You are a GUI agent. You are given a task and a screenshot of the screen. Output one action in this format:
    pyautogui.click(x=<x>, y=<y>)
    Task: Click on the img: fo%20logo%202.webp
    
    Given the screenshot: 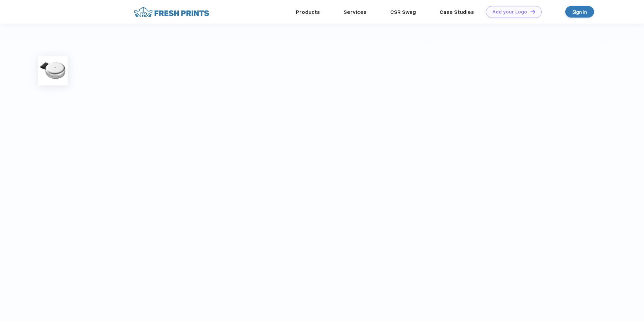 What is the action you would take?
    pyautogui.click(x=171, y=12)
    